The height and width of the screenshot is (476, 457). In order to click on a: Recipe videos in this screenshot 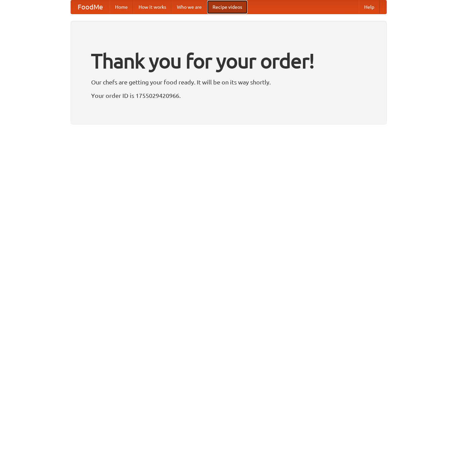, I will do `click(228, 7)`.